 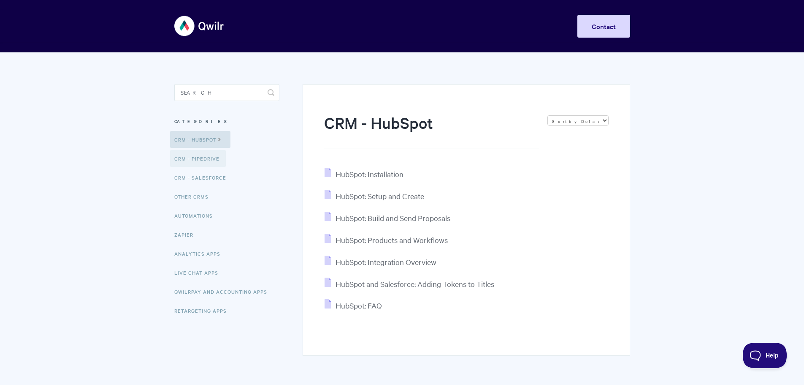 I want to click on a: Live Chat Apps, so click(x=199, y=272).